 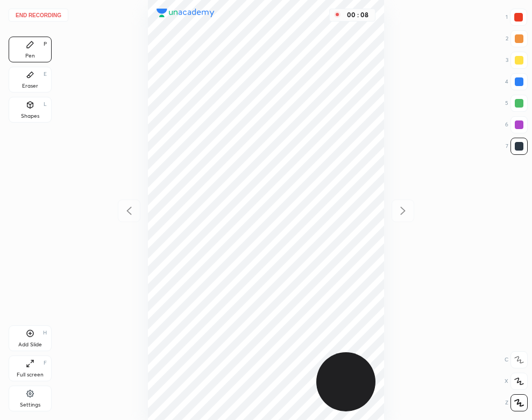 What do you see at coordinates (517, 82) in the screenshot?
I see `div: 4` at bounding box center [517, 82].